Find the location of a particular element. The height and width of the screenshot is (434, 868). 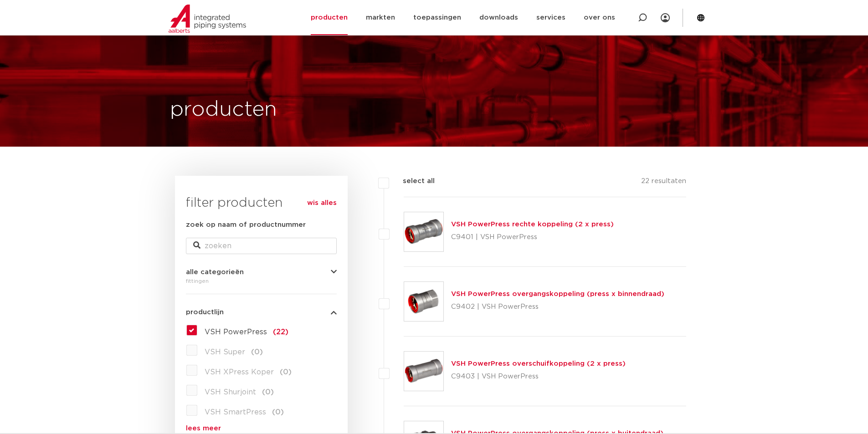

span: productlijn is located at coordinates (205, 312).